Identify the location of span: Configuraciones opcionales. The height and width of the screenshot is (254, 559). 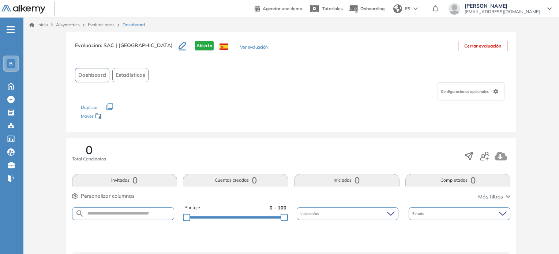
(465, 91).